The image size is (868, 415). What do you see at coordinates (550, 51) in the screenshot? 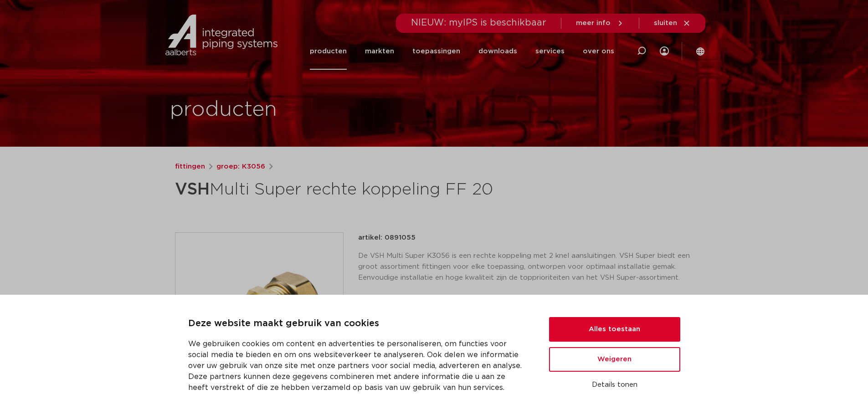
I see `a: services` at bounding box center [550, 51].